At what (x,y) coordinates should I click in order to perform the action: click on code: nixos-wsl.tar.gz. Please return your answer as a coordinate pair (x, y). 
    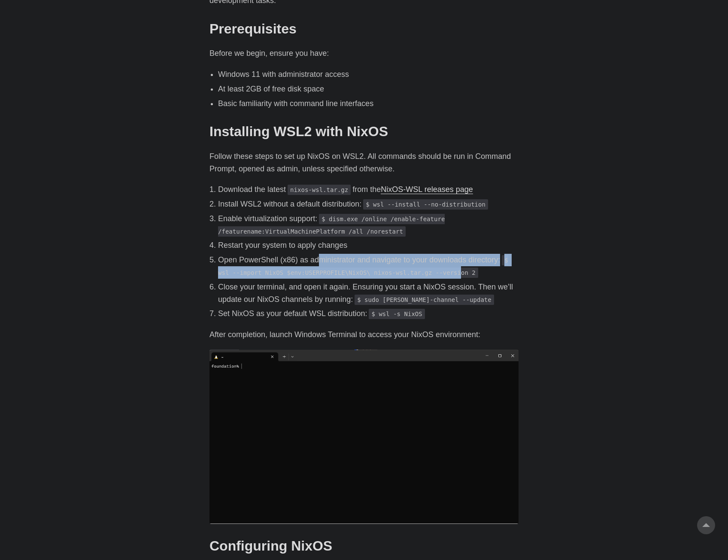
    Looking at the image, I should click on (319, 189).